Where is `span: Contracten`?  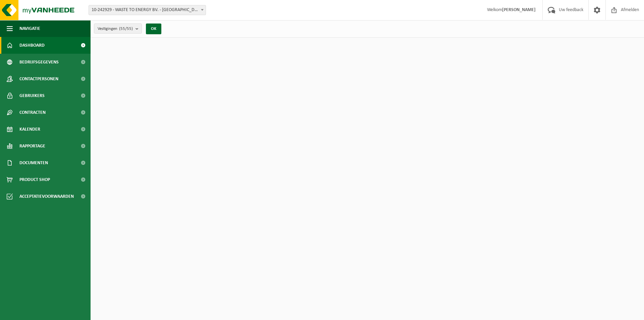 span: Contracten is located at coordinates (32, 112).